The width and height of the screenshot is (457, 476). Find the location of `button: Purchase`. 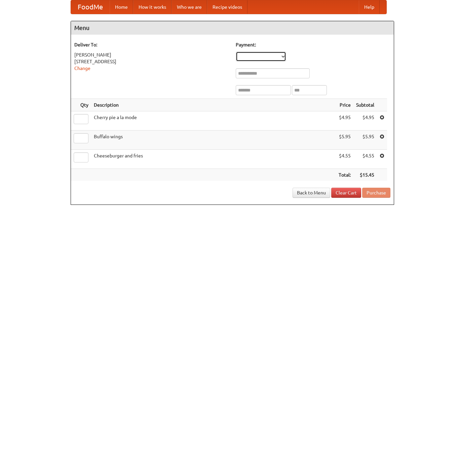

button: Purchase is located at coordinates (376, 193).